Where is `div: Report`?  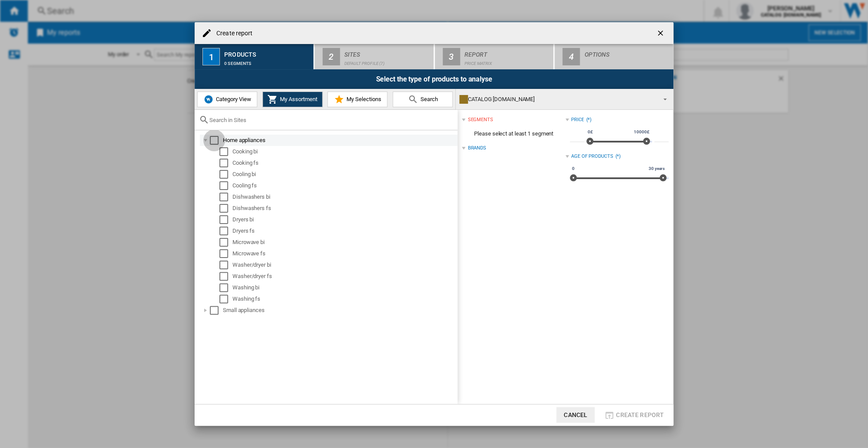
div: Report is located at coordinates (507, 52).